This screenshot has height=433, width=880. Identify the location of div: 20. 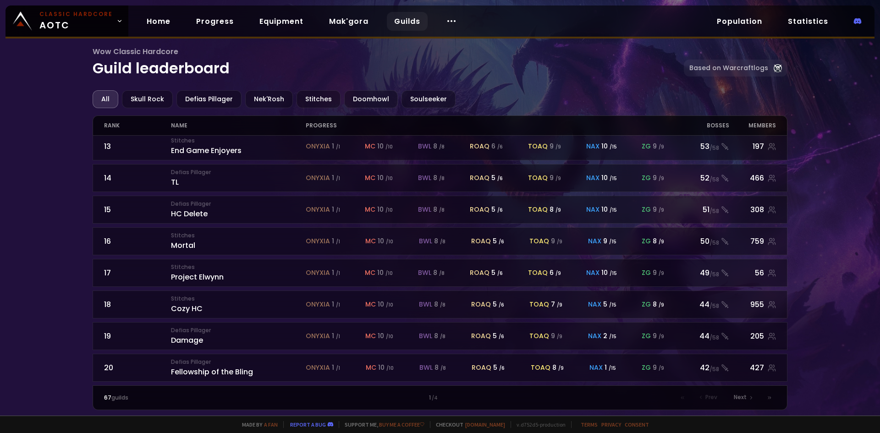
(137, 367).